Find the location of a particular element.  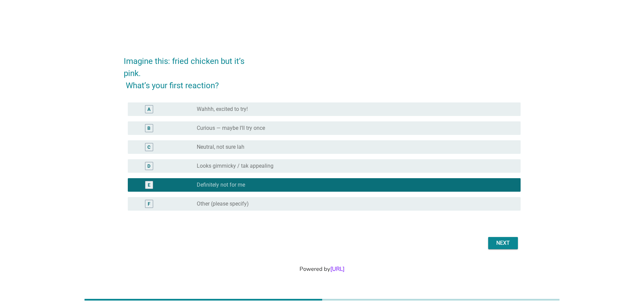

button: Next is located at coordinates (503, 243).